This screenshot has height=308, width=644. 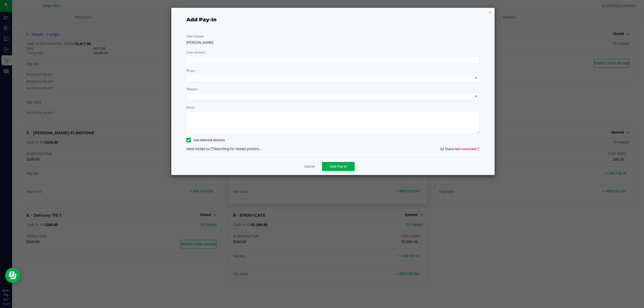 What do you see at coordinates (190, 108) in the screenshot?
I see `label: Notes` at bounding box center [190, 108].